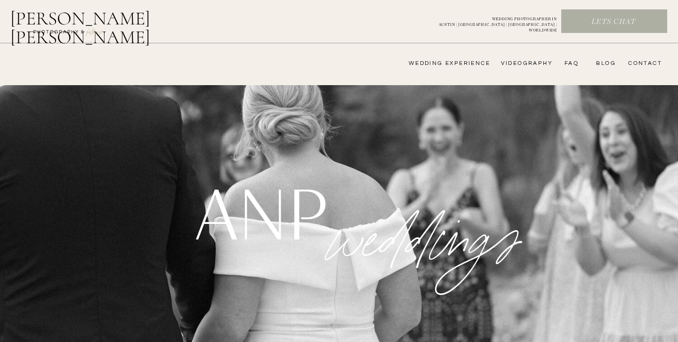 The image size is (678, 342). What do you see at coordinates (644, 64) in the screenshot?
I see `nav: CONTACT` at bounding box center [644, 64].